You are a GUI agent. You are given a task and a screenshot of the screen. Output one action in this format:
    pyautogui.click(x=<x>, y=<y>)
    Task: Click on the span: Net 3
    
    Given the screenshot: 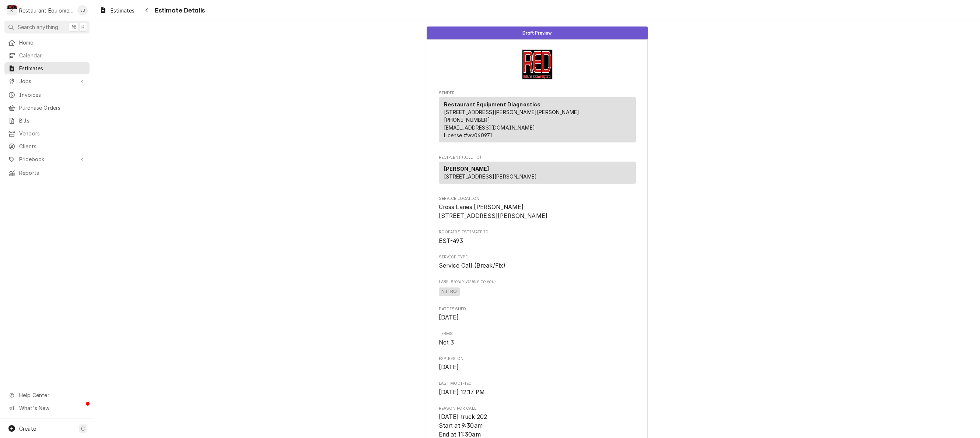 What is the action you would take?
    pyautogui.click(x=447, y=342)
    